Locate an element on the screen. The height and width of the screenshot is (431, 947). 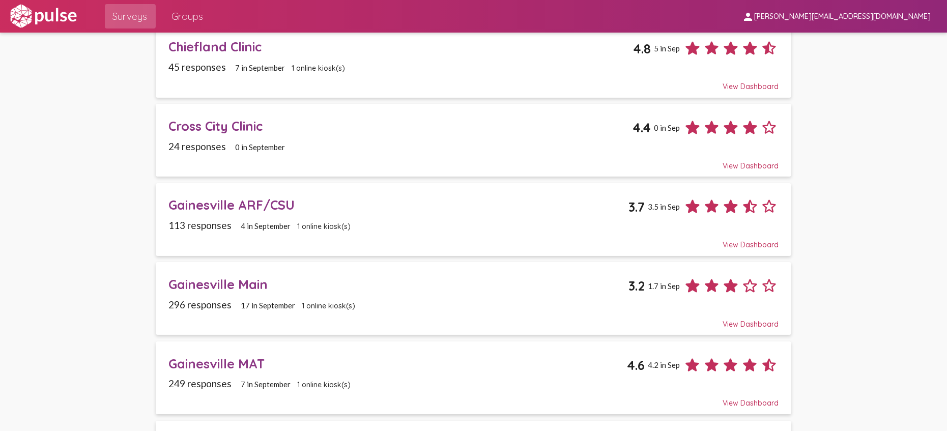
span: 24 responses is located at coordinates (197, 146).